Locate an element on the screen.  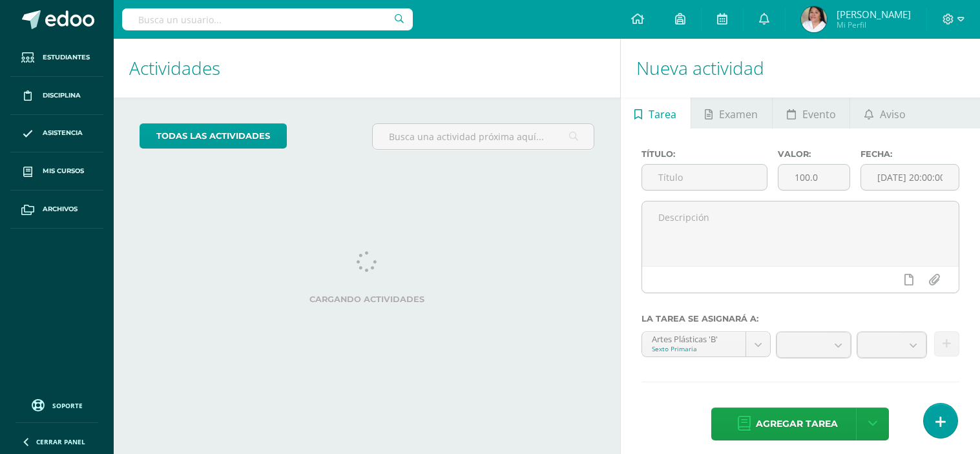
span: Asistencia is located at coordinates (63, 133).